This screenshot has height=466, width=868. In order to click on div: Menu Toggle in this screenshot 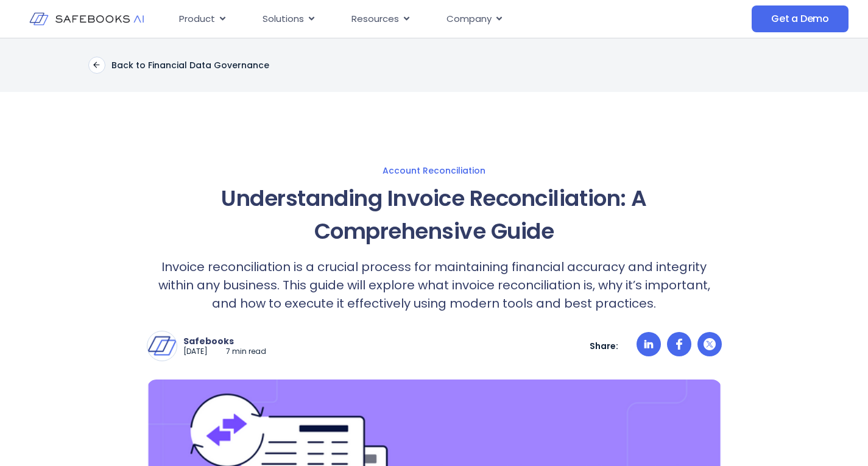, I will do `click(415, 19)`.